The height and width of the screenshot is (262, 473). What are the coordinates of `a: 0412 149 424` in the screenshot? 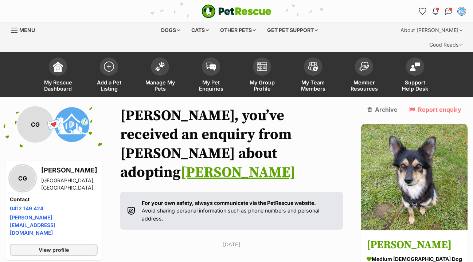 It's located at (27, 209).